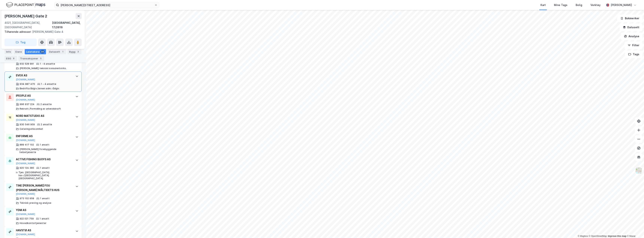 The height and width of the screenshot is (238, 644). What do you see at coordinates (27, 84) in the screenshot?
I see `div: 934 987 470` at bounding box center [27, 84].